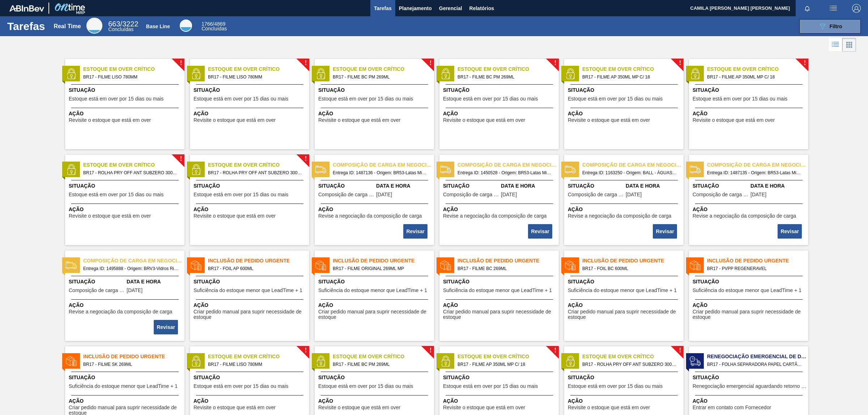 This screenshot has width=868, height=415. Describe the element at coordinates (849, 45) in the screenshot. I see `div: Visão em Cards` at that location.